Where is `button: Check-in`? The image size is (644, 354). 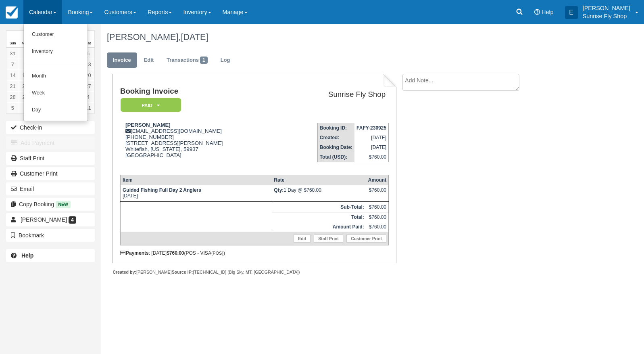
button: Check-in is located at coordinates (51, 127).